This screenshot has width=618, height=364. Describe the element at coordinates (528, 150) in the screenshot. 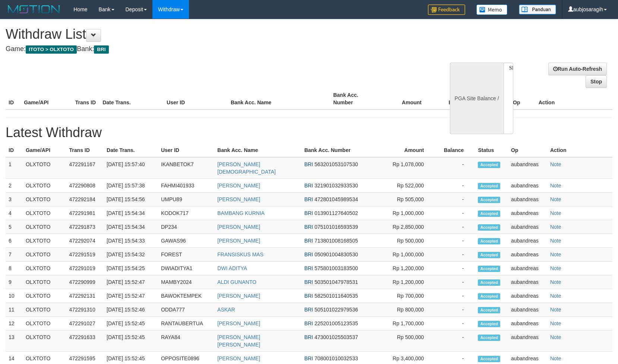

I see `th: Op` at that location.